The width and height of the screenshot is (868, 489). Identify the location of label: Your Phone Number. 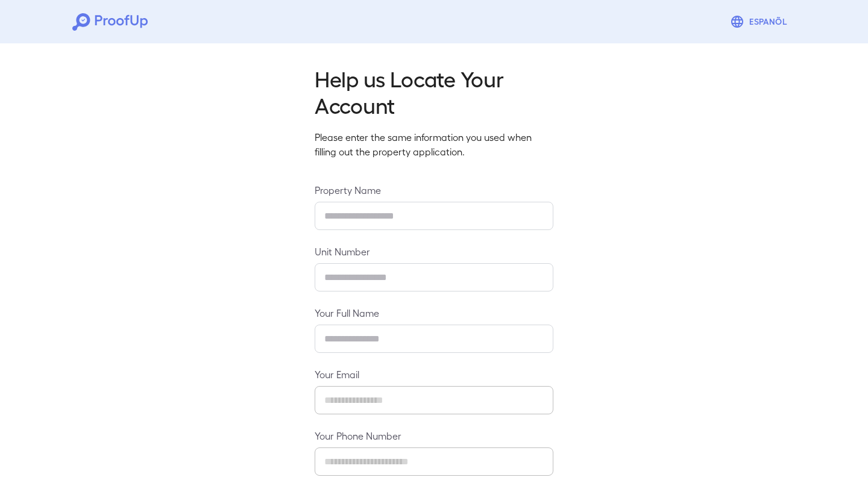
(434, 436).